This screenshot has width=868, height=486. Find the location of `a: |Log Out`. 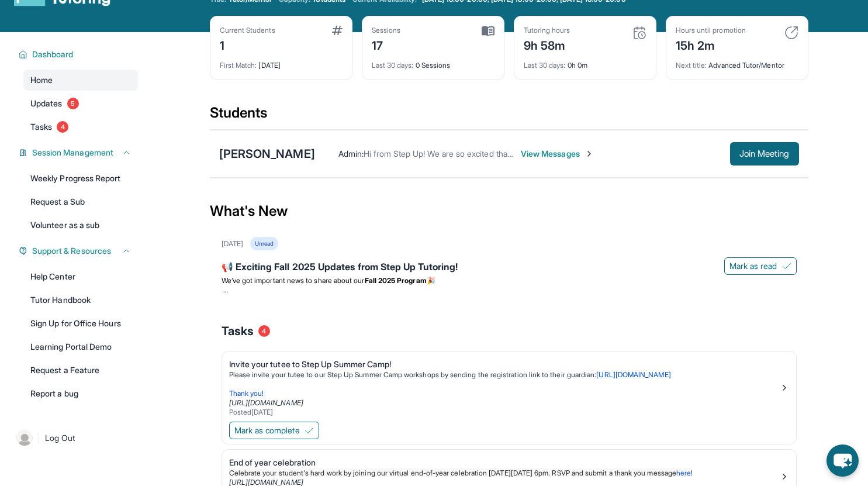

a: |Log Out is located at coordinates (75, 438).